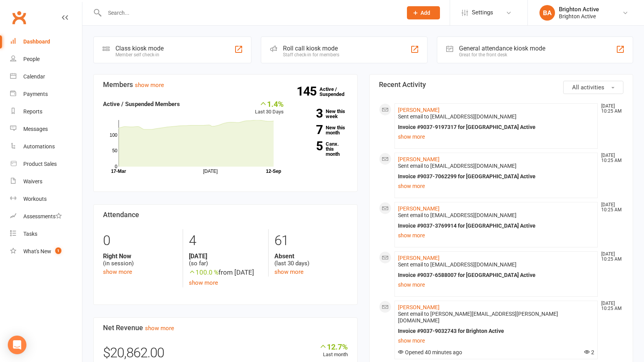 This screenshot has width=644, height=362. What do you see at coordinates (30, 234) in the screenshot?
I see `div: Tasks` at bounding box center [30, 234].